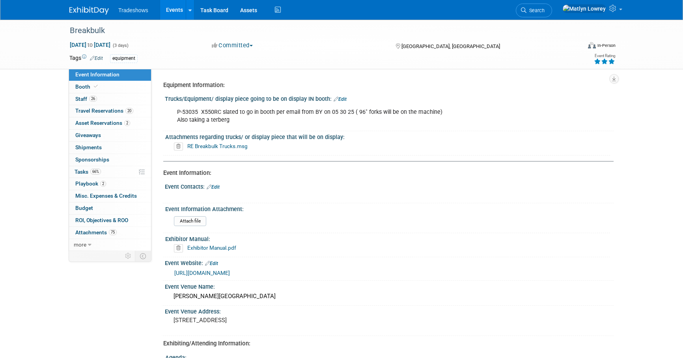 This screenshot has width=683, height=358. Describe the element at coordinates (110, 75) in the screenshot. I see `a: Event Information` at that location.